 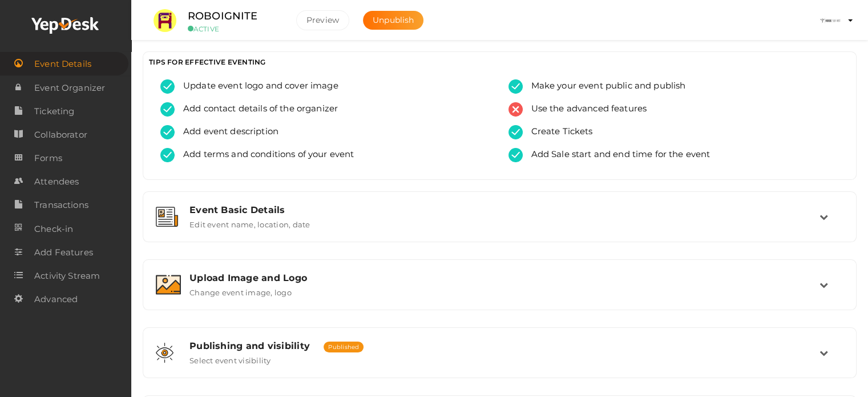 What do you see at coordinates (499, 294) in the screenshot?
I see `a: Upload Image and Logo Change event image, logo` at bounding box center [499, 294].